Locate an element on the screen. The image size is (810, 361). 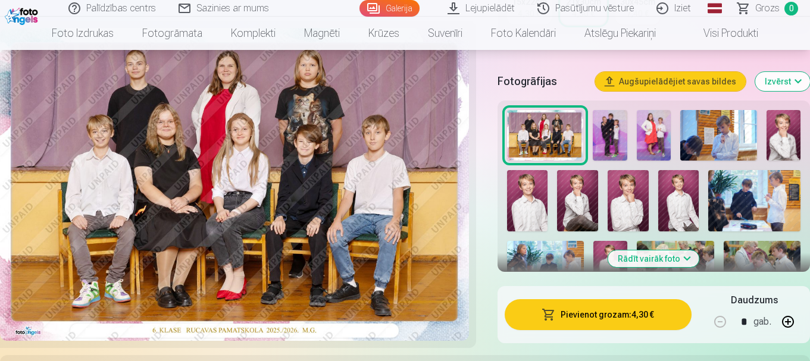
h5: Fotogrāfijas is located at coordinates (541, 82).